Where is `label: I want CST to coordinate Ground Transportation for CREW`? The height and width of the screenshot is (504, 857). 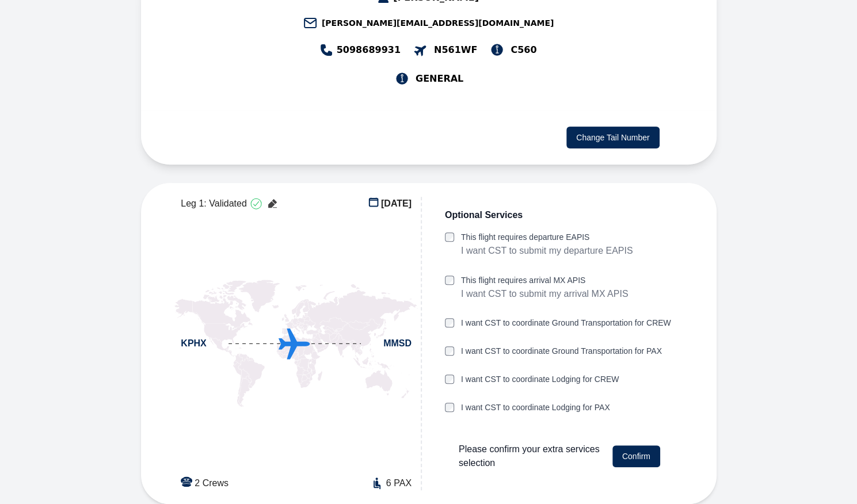
label: I want CST to coordinate Ground Transportation for CREW is located at coordinates (565, 322).